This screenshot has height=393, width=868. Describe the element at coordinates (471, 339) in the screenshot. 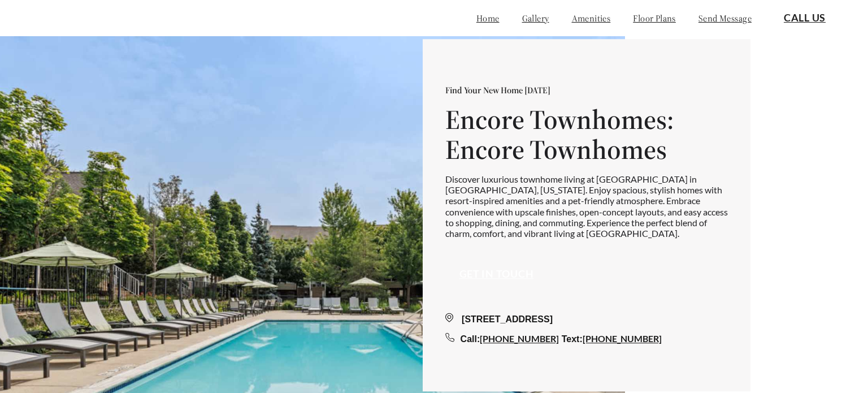

I see `span: Call:` at that location.